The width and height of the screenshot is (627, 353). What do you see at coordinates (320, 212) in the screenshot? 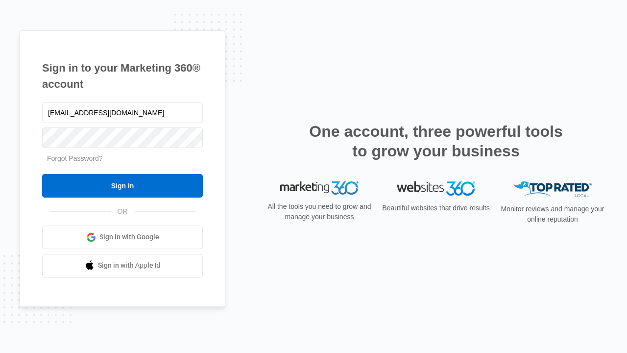
I see `p: All the tools you need to grow and manage your business` at bounding box center [320, 212].